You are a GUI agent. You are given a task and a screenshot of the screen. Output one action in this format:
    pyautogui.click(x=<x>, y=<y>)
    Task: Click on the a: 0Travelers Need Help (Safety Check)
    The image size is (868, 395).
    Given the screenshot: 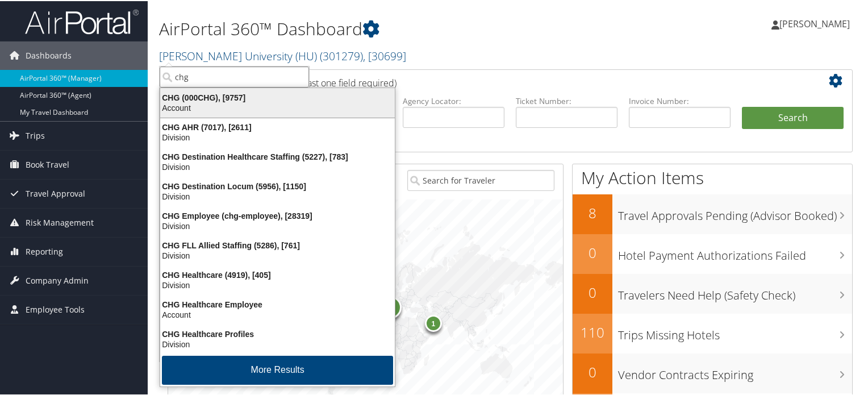 What is the action you would take?
    pyautogui.click(x=713, y=292)
    